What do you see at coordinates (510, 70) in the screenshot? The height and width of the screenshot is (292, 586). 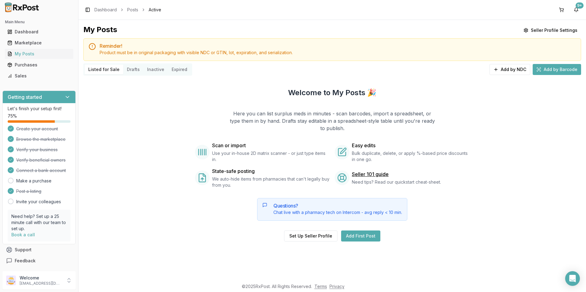 I see `button: Add by NDC` at bounding box center [510, 70].